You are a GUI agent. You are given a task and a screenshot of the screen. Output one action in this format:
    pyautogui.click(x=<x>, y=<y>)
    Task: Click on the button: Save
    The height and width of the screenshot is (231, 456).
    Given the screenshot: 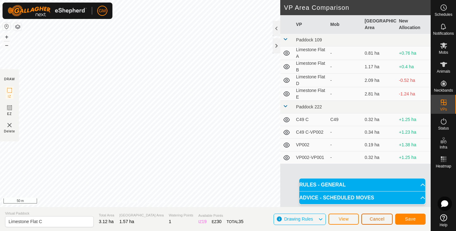 What is the action you would take?
    pyautogui.click(x=410, y=219)
    